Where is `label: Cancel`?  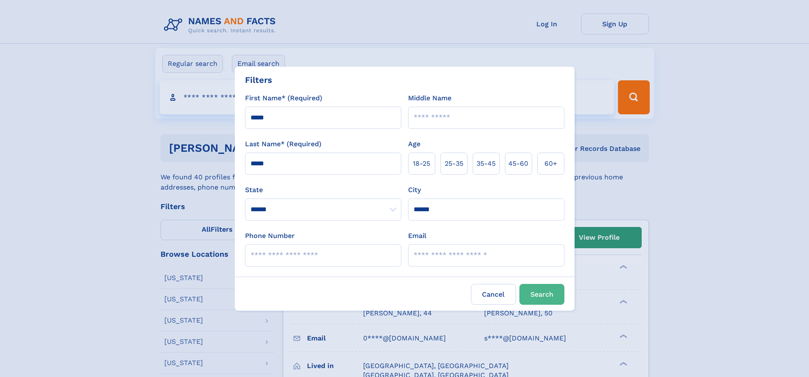 label: Cancel is located at coordinates (494, 294).